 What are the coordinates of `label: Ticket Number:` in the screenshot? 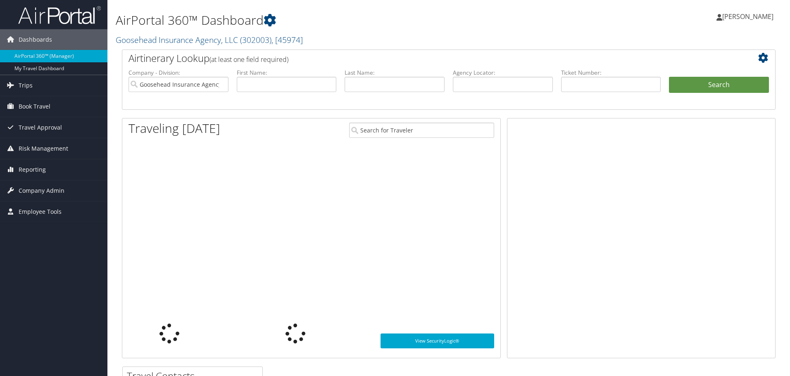 It's located at (611, 73).